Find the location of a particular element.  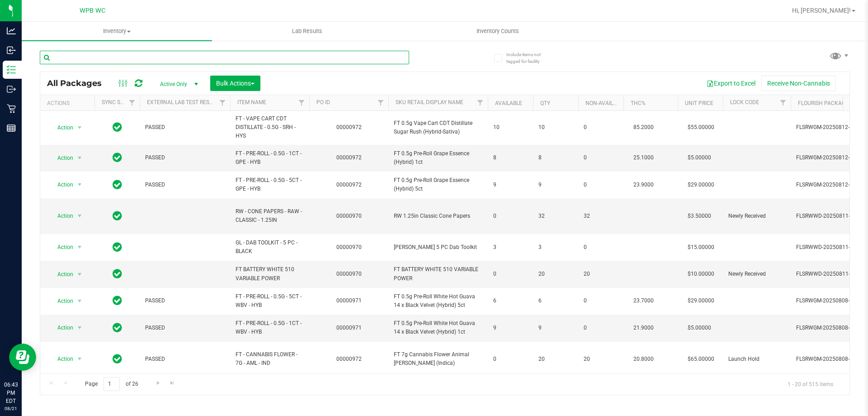

a: Flourish Package ID is located at coordinates (826, 103).